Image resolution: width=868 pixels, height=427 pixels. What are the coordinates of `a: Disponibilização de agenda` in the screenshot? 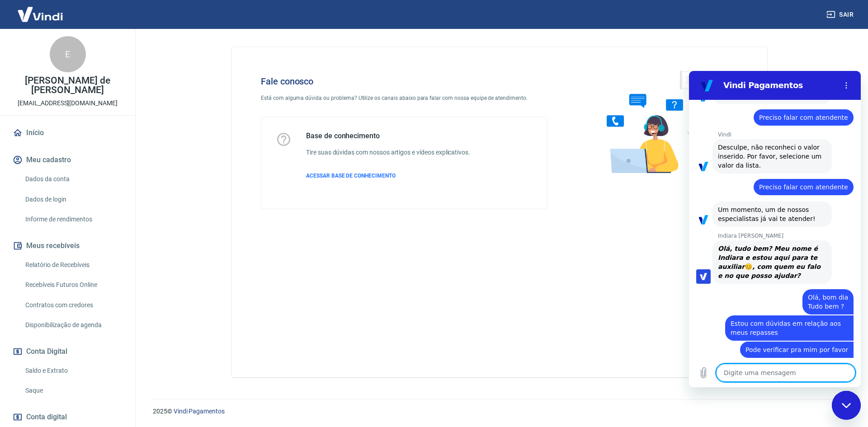 It's located at (72, 325).